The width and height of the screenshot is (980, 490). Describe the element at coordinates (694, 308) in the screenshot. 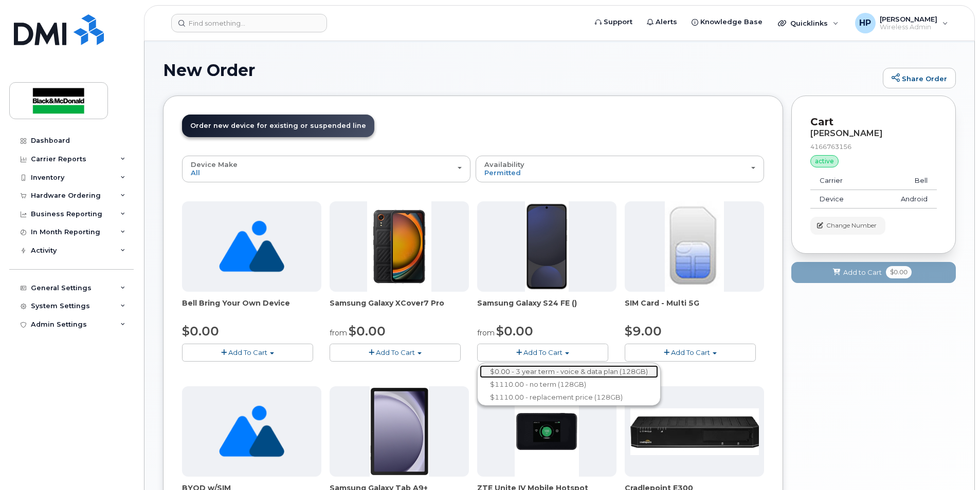

I see `div: SIM Card - Multi 5G` at that location.